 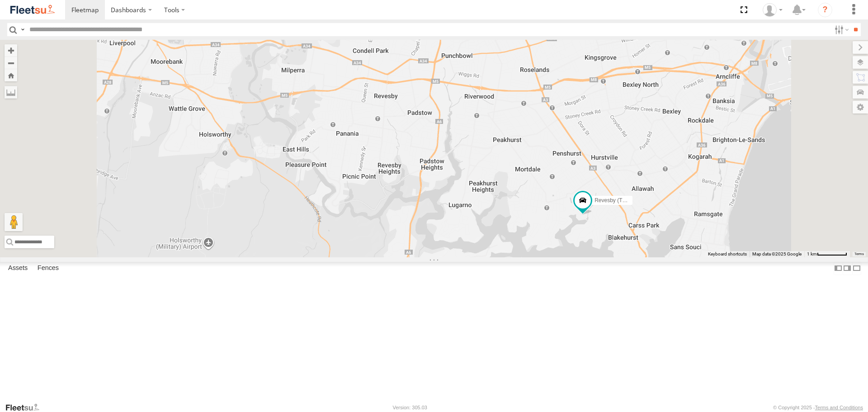 What do you see at coordinates (812, 254) in the screenshot?
I see `span: 1 km` at bounding box center [812, 254].